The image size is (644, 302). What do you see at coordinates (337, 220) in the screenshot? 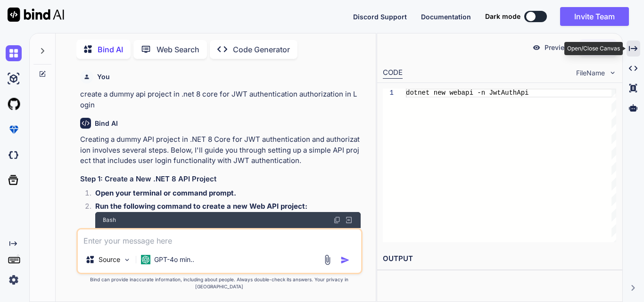
I see `img: copy` at bounding box center [337, 220].